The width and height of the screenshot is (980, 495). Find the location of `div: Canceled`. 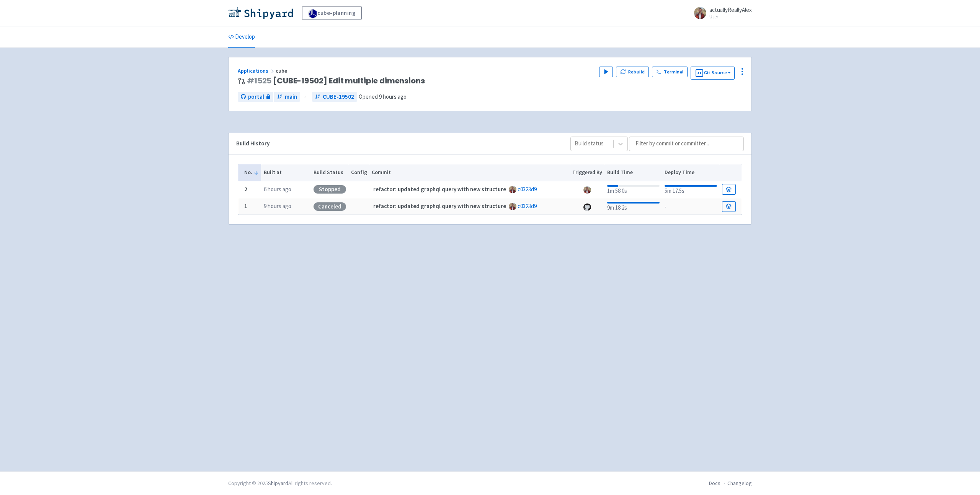

div: Canceled is located at coordinates (329, 207).